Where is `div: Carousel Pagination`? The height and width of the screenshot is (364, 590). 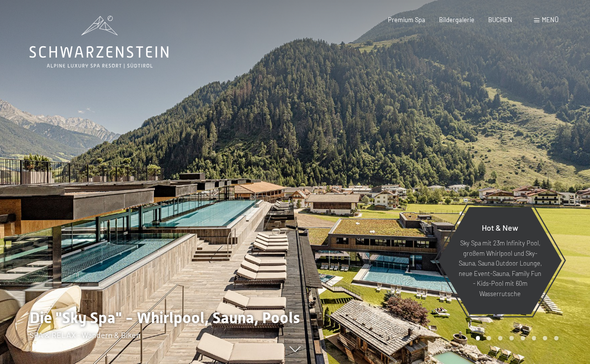
div: Carousel Pagination is located at coordinates (516, 338).